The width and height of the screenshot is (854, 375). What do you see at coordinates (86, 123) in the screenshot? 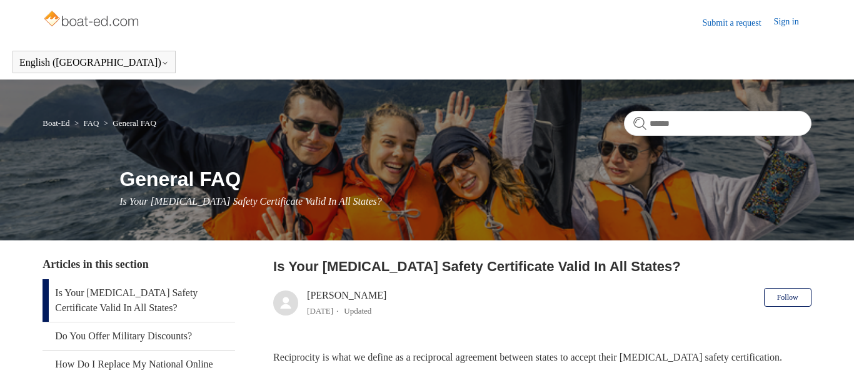
I see `li: FAQ` at bounding box center [86, 123].